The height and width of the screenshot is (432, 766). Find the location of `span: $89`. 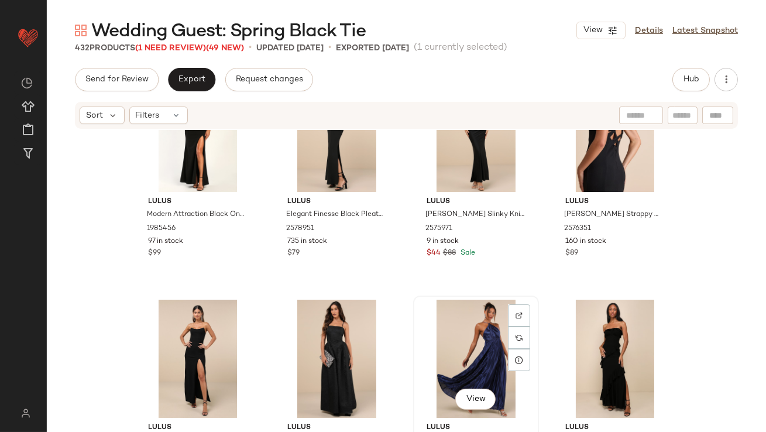

span: $89 is located at coordinates (572, 253).